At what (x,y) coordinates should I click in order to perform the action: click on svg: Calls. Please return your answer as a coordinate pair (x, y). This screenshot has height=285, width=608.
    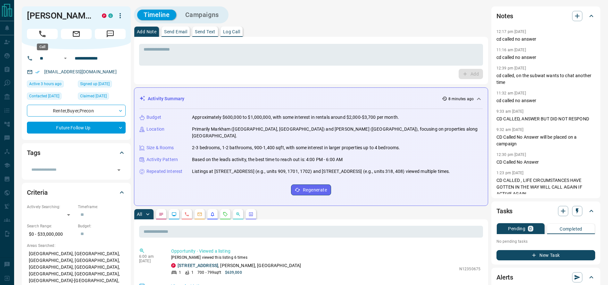
    Looking at the image, I should click on (187, 214).